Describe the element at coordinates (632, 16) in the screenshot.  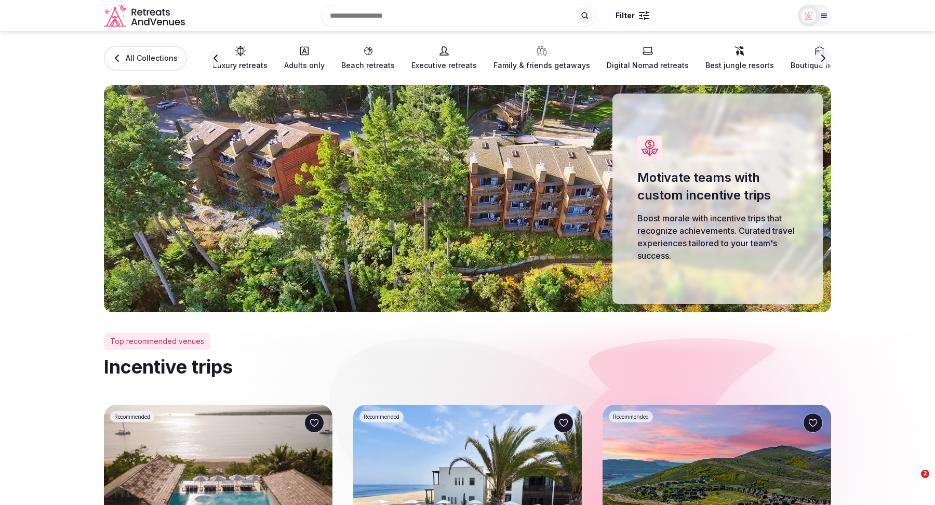
I see `button: Filter` at that location.